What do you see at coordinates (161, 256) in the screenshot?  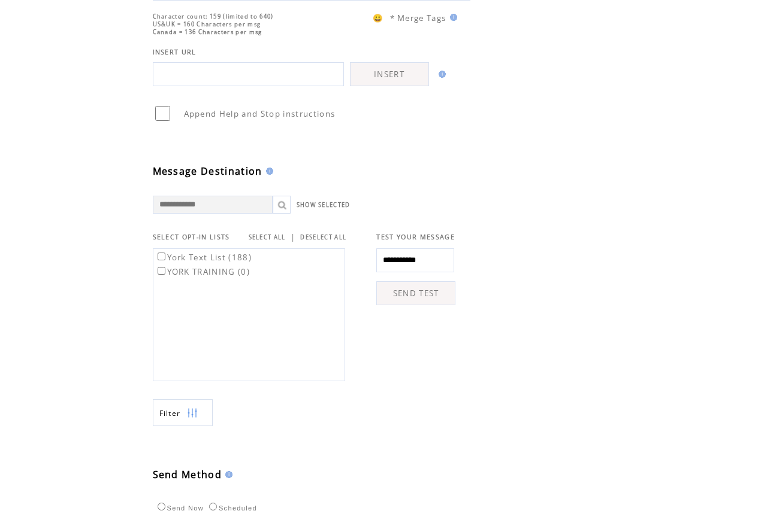 I see `input: York Text List (188)` at bounding box center [161, 256].